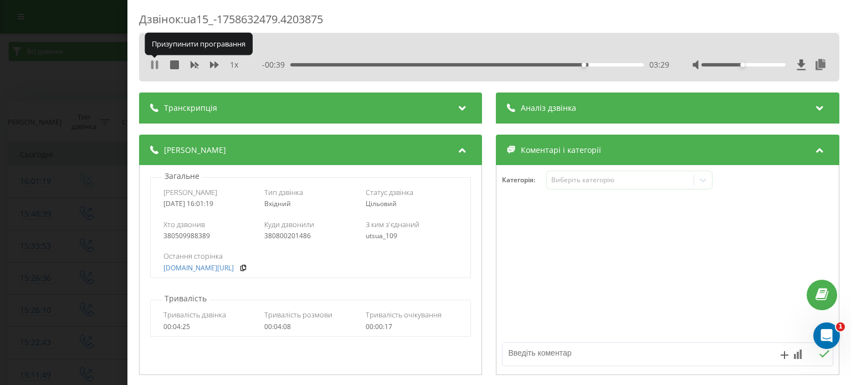  Describe the element at coordinates (198, 44) in the screenshot. I see `div: Призупинити програвання` at that location.